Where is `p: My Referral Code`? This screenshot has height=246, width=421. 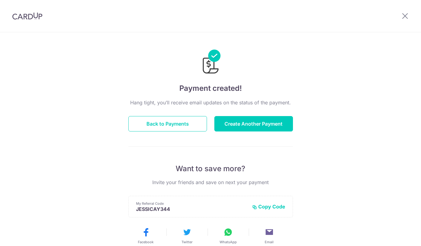 p: My Referral Code is located at coordinates (192, 203).